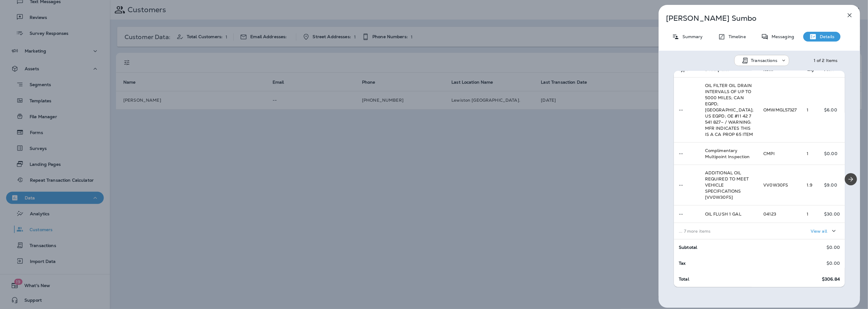 Image resolution: width=868 pixels, height=309 pixels. Describe the element at coordinates (688, 247) in the screenshot. I see `span: Subtotal` at that location.